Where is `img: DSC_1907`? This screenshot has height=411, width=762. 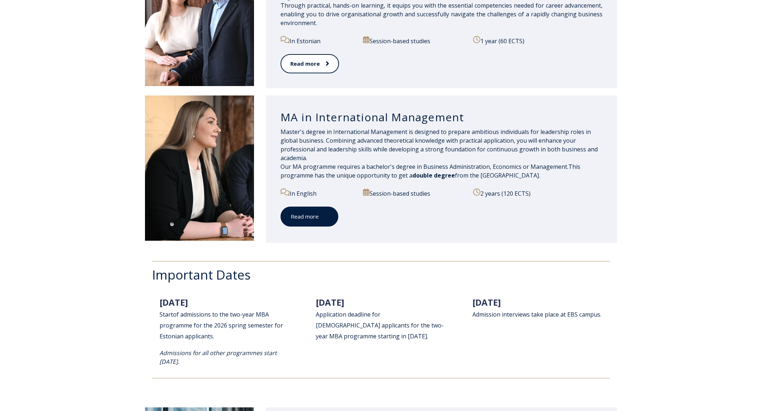 img: DSC_1907 is located at coordinates (199, 168).